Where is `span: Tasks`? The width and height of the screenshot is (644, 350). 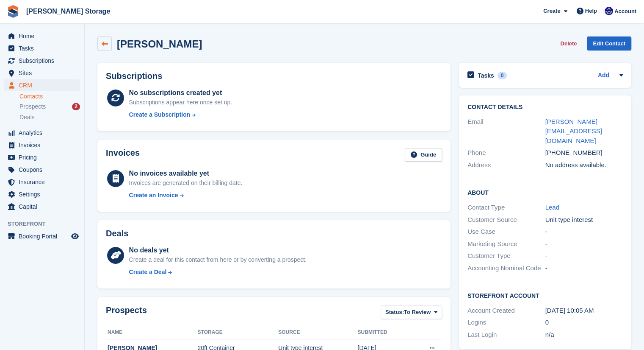 span: Tasks is located at coordinates (44, 48).